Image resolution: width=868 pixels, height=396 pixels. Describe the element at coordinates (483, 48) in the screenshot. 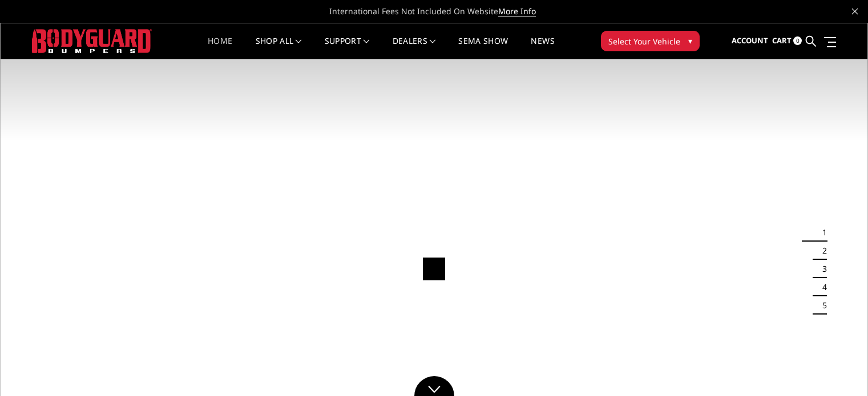

I see `a: SEMA Show` at that location.